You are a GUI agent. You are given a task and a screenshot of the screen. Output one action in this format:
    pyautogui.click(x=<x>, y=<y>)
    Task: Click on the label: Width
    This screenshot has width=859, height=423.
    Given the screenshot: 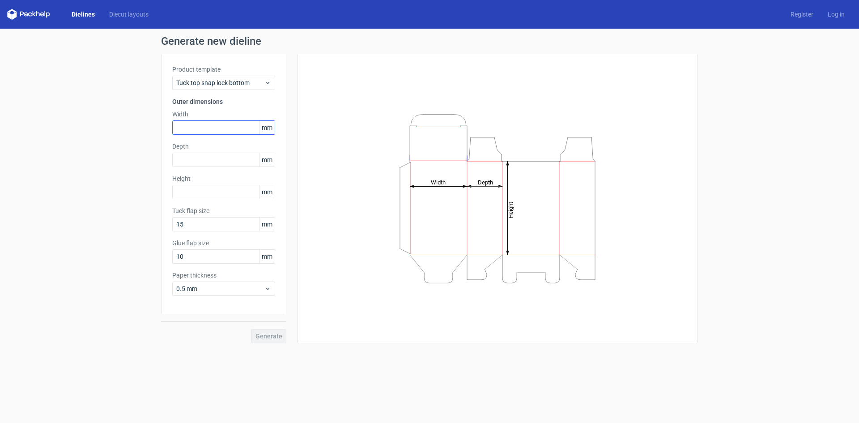 What is the action you would take?
    pyautogui.click(x=224, y=114)
    